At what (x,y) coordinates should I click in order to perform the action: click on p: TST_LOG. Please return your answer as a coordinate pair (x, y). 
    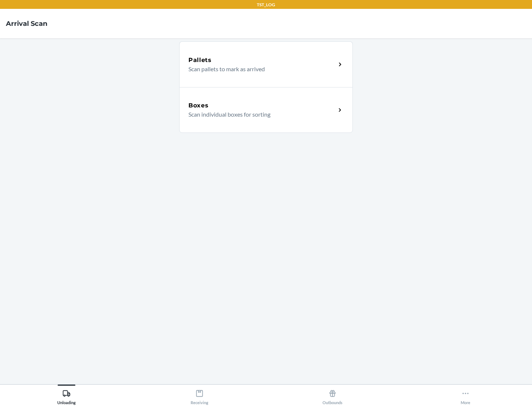
    Looking at the image, I should click on (266, 5).